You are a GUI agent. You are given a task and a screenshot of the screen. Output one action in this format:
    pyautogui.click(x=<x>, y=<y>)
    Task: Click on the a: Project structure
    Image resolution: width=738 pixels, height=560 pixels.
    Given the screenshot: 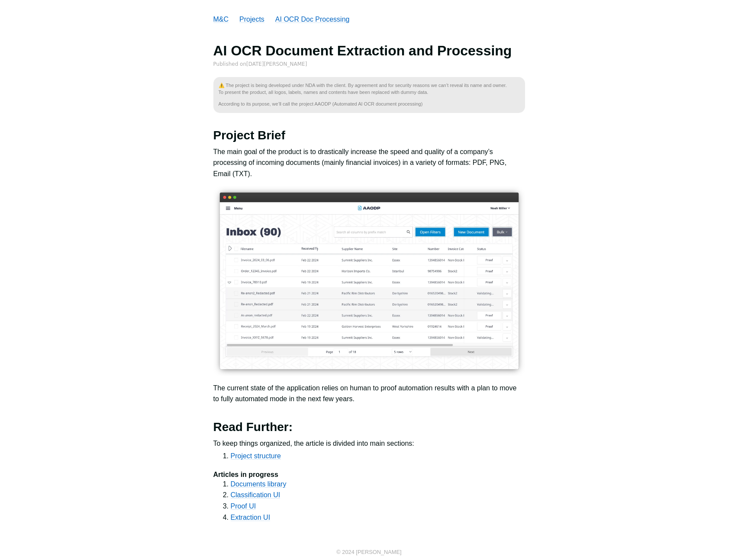 What is the action you would take?
    pyautogui.click(x=256, y=456)
    